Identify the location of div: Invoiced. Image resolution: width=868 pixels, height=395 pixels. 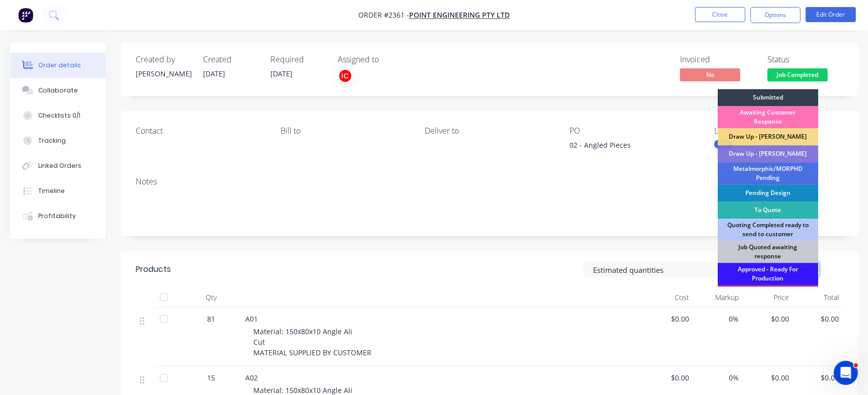
(718, 59).